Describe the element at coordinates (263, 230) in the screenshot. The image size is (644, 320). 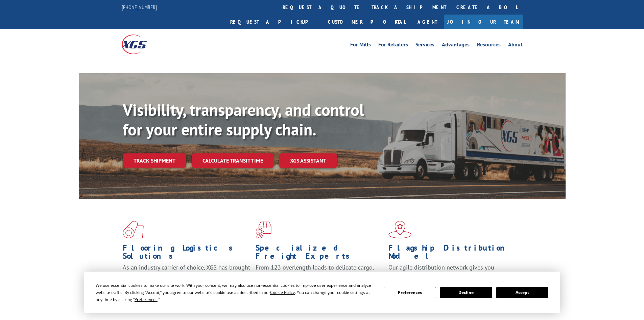
I see `img: xgs-icon-focused-on-flooring-red` at that location.